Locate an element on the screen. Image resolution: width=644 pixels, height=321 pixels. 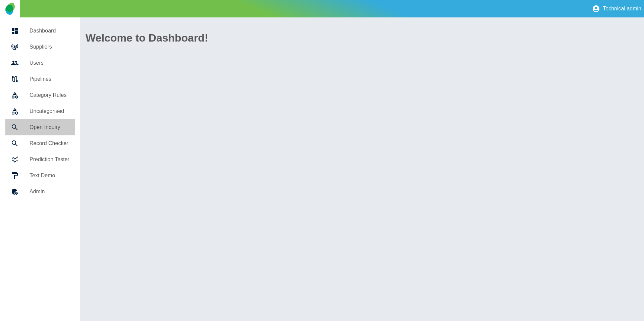
h1: Welcome to Dashboard! is located at coordinates (362, 38).